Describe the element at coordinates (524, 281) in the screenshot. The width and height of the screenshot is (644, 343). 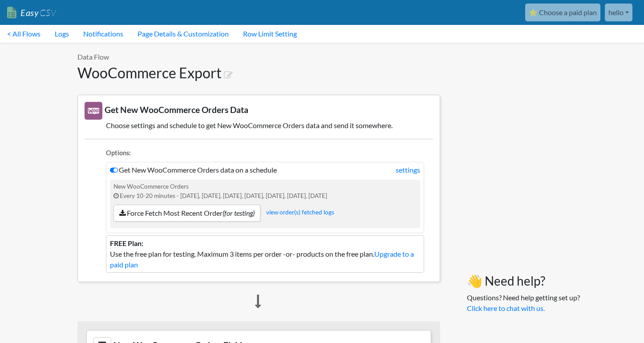
I see `h3: 👋 Need help?` at that location.